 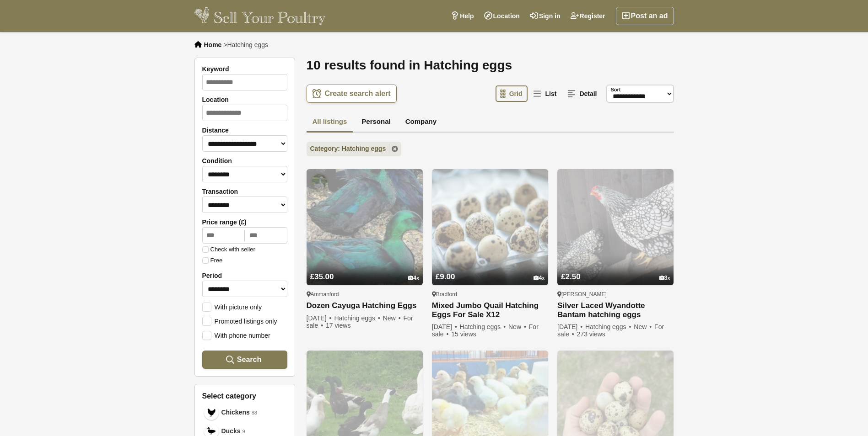 What do you see at coordinates (213, 45) in the screenshot?
I see `span: Home` at bounding box center [213, 45].